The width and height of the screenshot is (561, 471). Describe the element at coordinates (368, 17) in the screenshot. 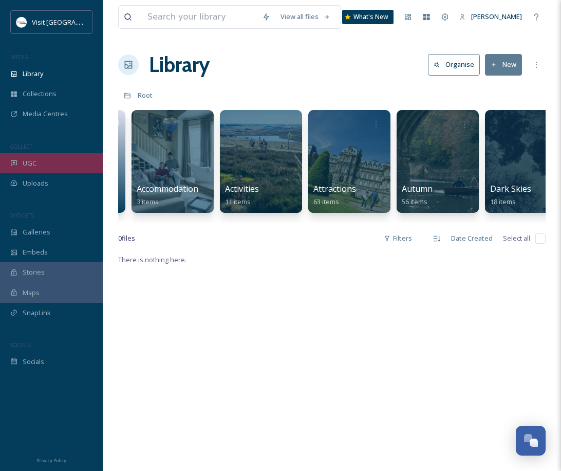

I see `div: What's New` at that location.